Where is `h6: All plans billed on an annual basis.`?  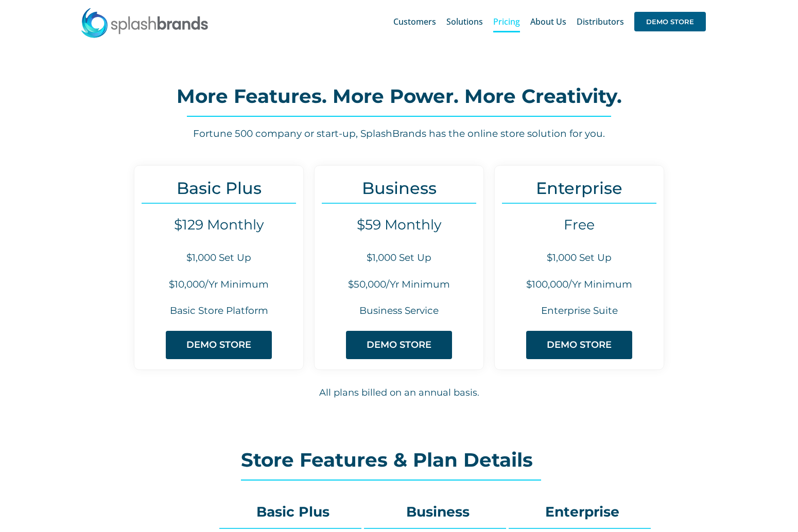 h6: All plans billed on an annual basis. is located at coordinates (399, 392).